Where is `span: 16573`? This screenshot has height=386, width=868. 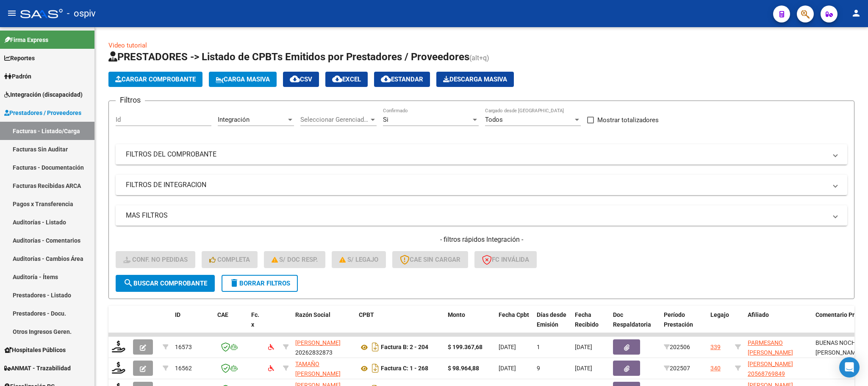
span: 16573 is located at coordinates (183, 347).